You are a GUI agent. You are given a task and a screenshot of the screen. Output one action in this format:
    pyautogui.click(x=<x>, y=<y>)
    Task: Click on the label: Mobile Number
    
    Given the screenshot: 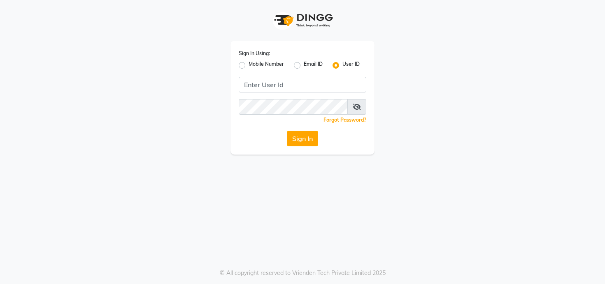 What is the action you would take?
    pyautogui.click(x=266, y=65)
    